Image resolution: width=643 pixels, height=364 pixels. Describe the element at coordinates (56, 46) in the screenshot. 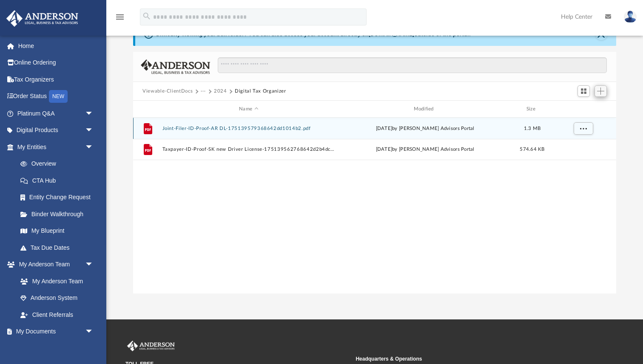

I see `a: Home` at that location.